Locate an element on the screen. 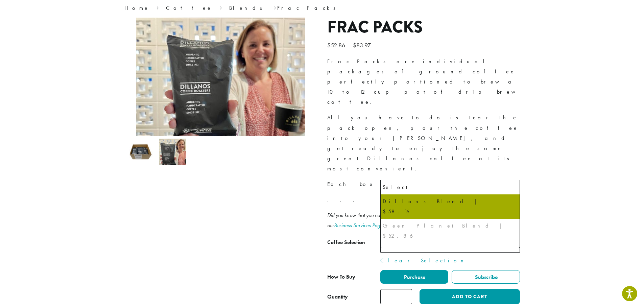 This screenshot has width=644, height=308. a: Business Services Page is located at coordinates (358, 225).